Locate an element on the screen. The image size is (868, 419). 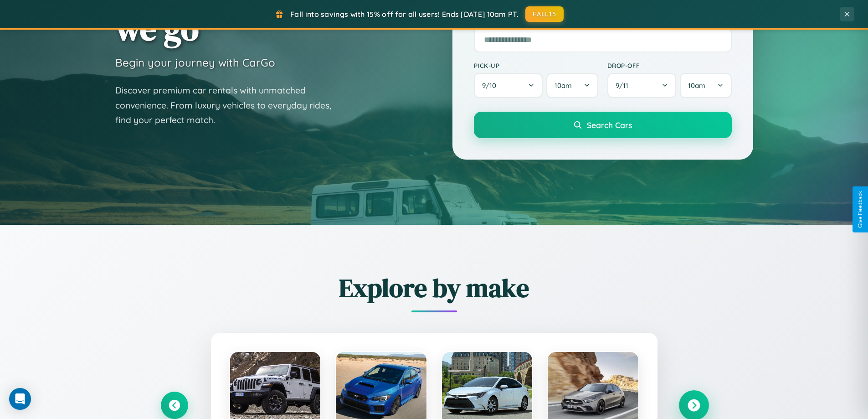
div: Open Intercom Messenger is located at coordinates (20, 399).